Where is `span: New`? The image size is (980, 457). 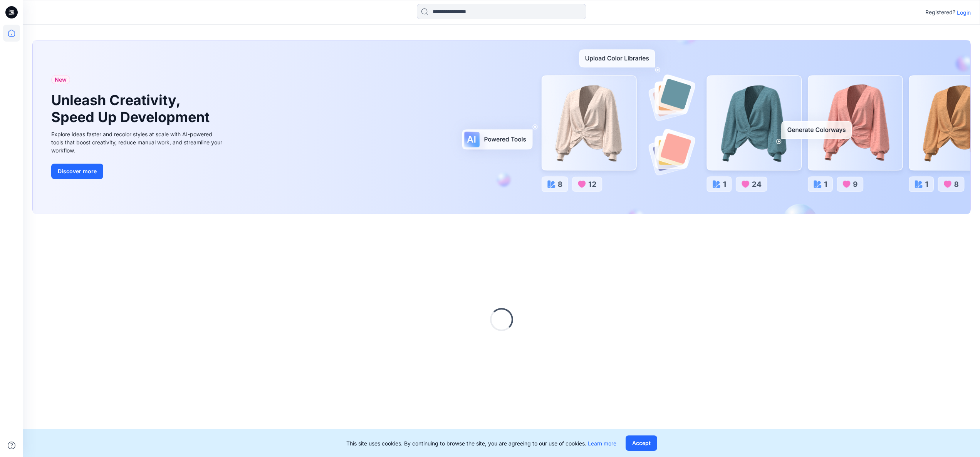
span: New is located at coordinates (61, 79).